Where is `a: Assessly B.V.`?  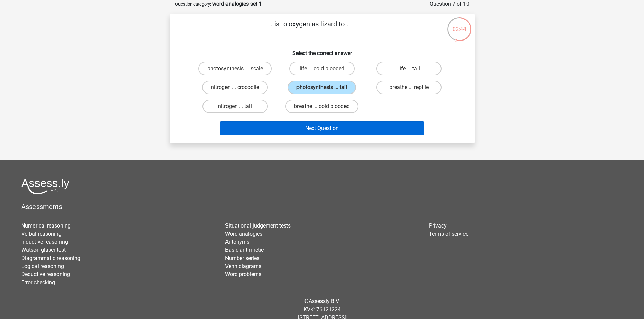
a: Assessly B.V. is located at coordinates (324, 301).